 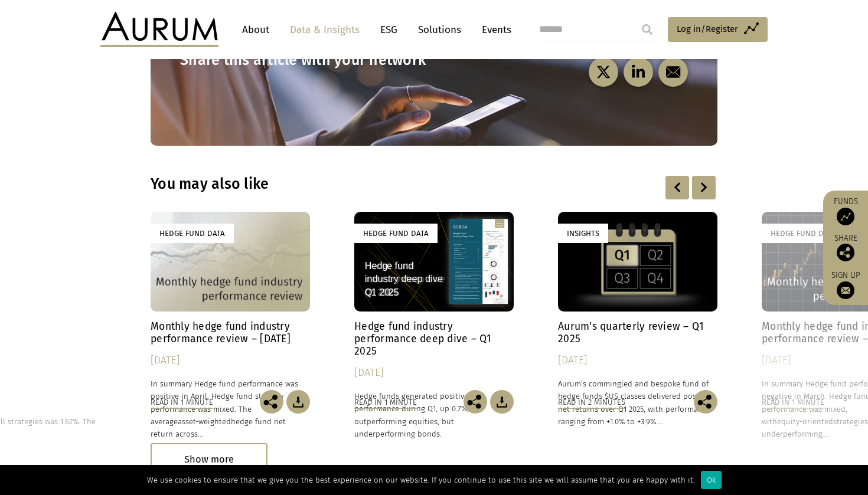 What do you see at coordinates (846, 210) in the screenshot?
I see `a: Funds` at bounding box center [846, 210].